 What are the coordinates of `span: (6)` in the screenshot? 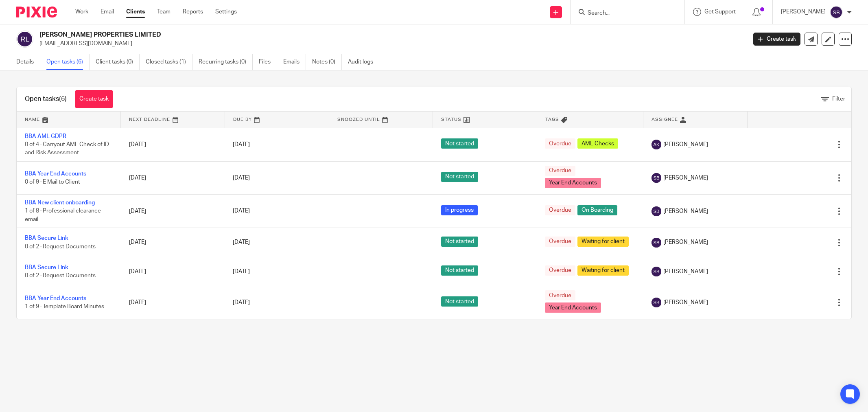 It's located at (63, 99).